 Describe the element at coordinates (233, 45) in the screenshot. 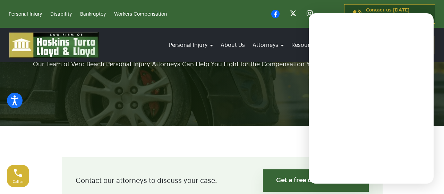

I see `a: About Us` at that location.